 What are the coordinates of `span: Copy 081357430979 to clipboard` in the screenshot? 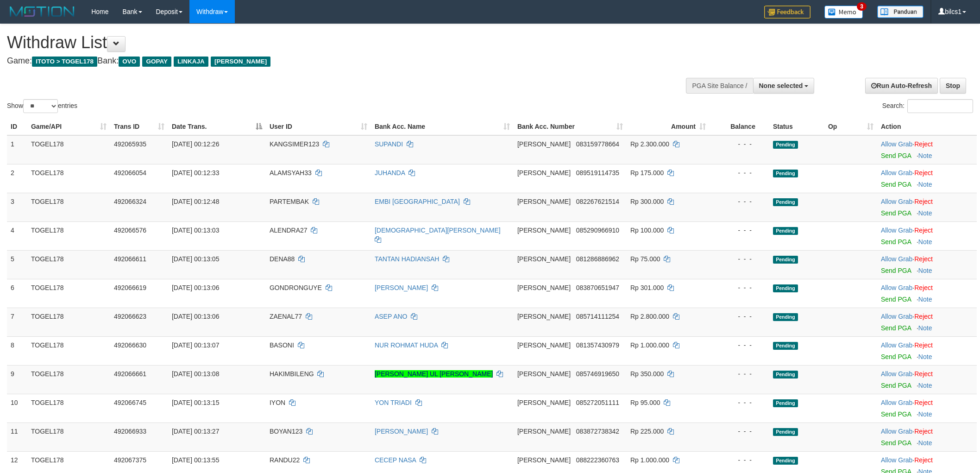 It's located at (598, 345).